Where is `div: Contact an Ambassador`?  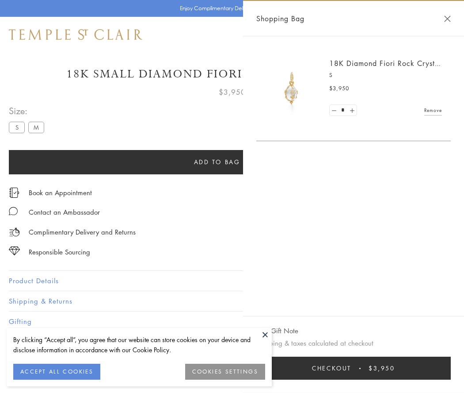
div: Contact an Ambassador is located at coordinates (64, 212).